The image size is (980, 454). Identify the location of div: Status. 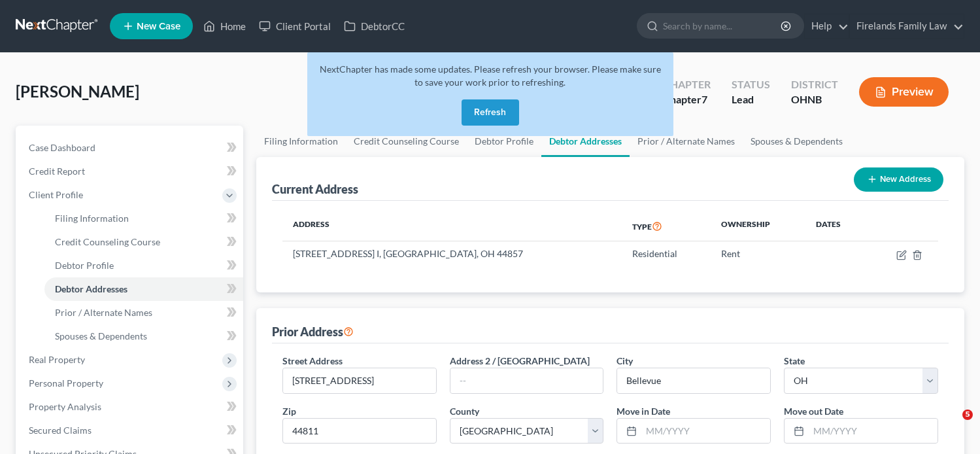
(750, 84).